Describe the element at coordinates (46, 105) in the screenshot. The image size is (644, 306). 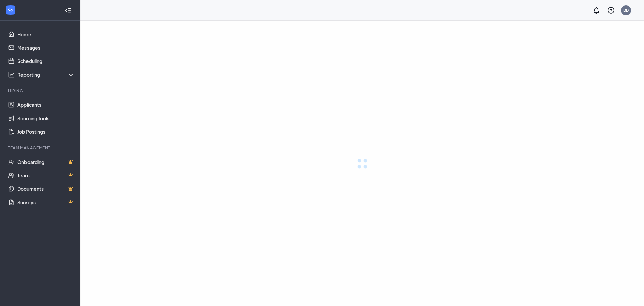
I see `a: Applicants` at that location.